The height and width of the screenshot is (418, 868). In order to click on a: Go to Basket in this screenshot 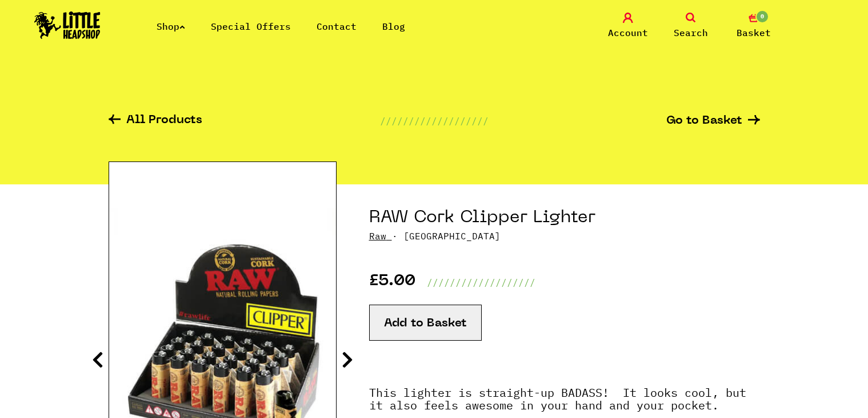, I will do `click(714, 121)`.